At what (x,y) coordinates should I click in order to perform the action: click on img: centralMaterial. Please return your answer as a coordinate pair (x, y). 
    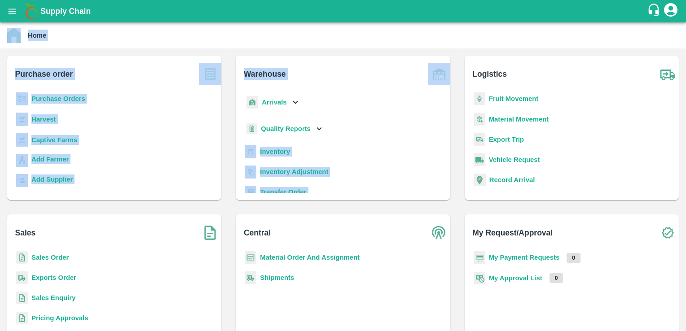
    Looking at the image, I should click on (251, 258).